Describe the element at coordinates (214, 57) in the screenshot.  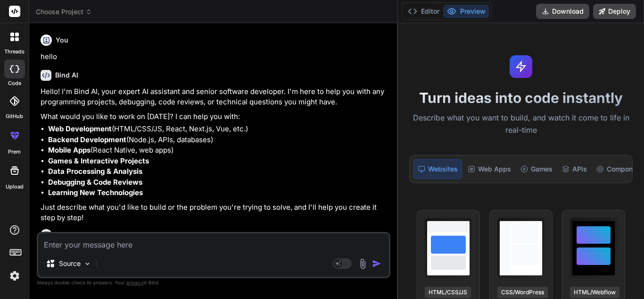
I see `p: hello` at that location.